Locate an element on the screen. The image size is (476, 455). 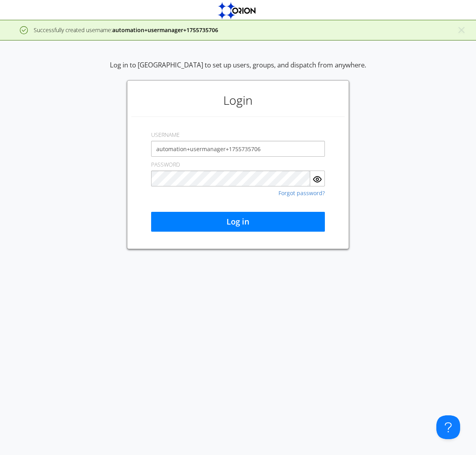
button: Show Password is located at coordinates (317, 178).